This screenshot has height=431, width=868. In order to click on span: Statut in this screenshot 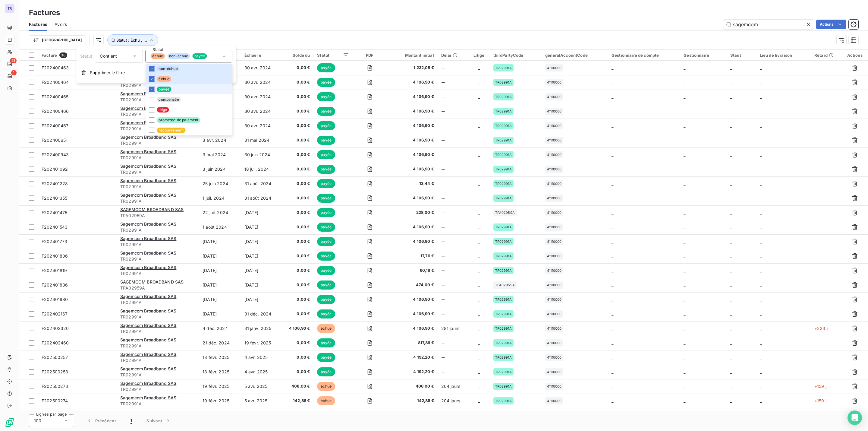, I will do `click(86, 56)`.